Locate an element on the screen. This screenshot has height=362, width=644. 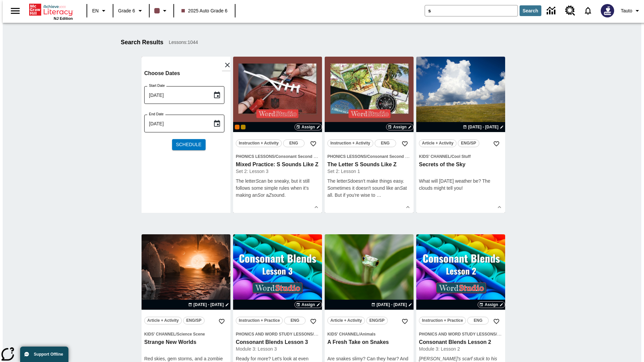
span: Animals is located at coordinates (368, 334).